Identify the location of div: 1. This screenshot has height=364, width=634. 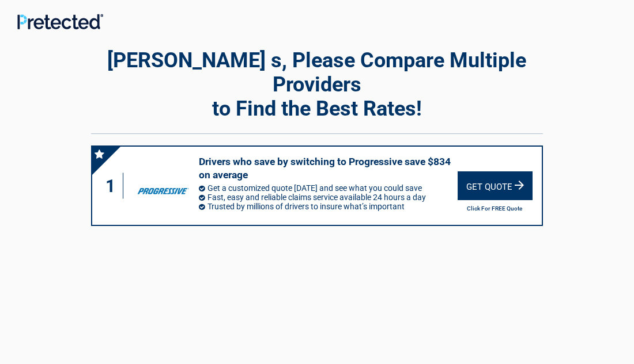
(113, 186).